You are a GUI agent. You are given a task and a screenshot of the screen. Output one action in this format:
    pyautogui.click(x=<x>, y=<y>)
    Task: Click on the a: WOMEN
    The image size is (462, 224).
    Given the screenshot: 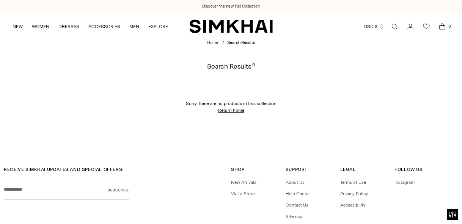 What is the action you would take?
    pyautogui.click(x=41, y=27)
    